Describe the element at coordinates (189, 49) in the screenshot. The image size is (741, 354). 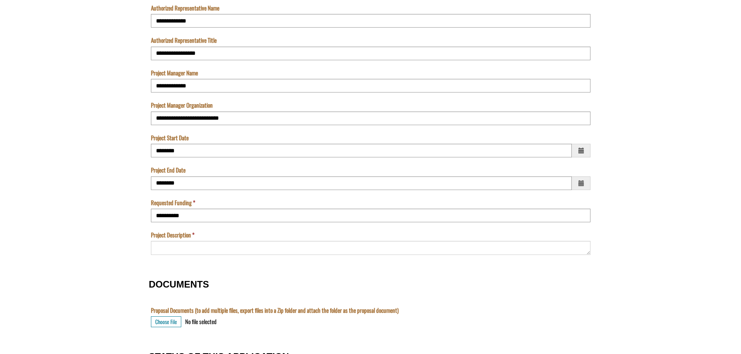
I see `input: Name` at that location.